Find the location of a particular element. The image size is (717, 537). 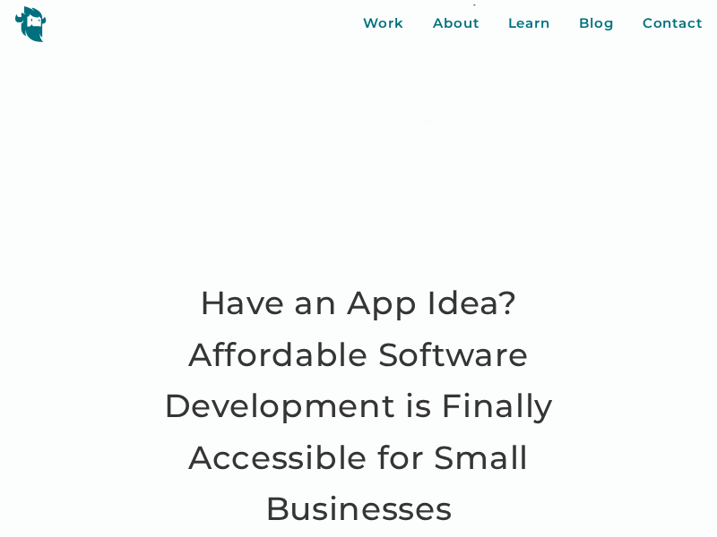

a: Blog is located at coordinates (596, 23).